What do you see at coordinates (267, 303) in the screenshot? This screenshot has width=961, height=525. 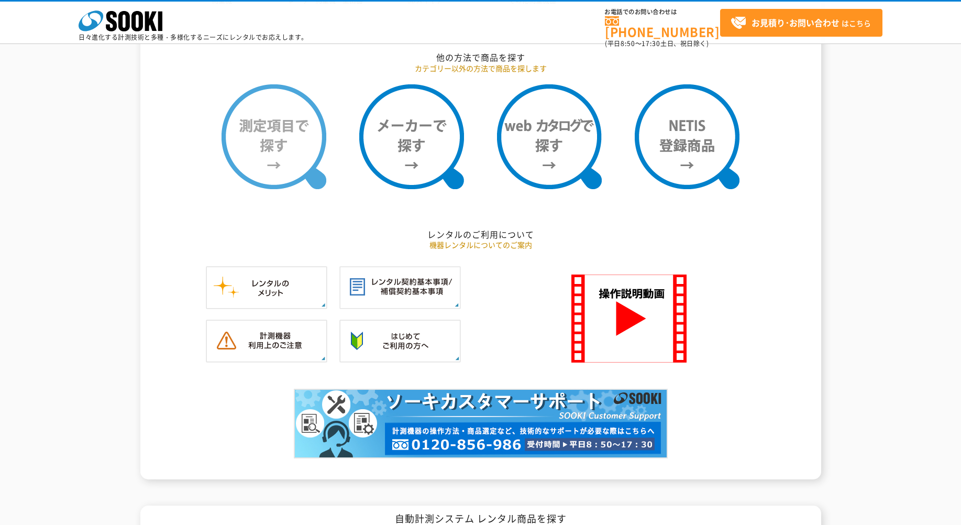 I see `a: レンタルのメリット` at bounding box center [267, 303].